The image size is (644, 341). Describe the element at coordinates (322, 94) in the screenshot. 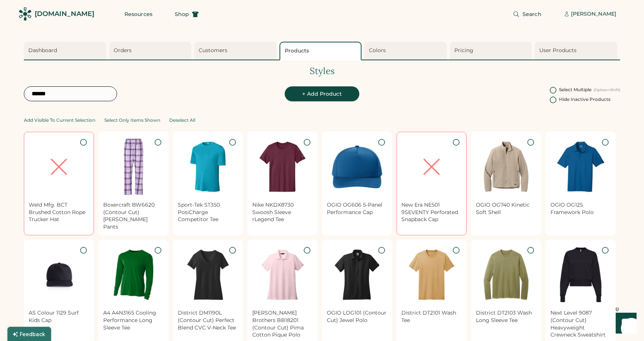

I see `button: + Add Product` at that location.